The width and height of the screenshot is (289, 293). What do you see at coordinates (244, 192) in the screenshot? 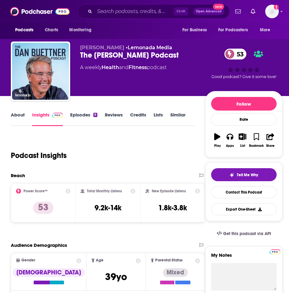
I see `a: Contact This Podcast` at bounding box center [244, 192].